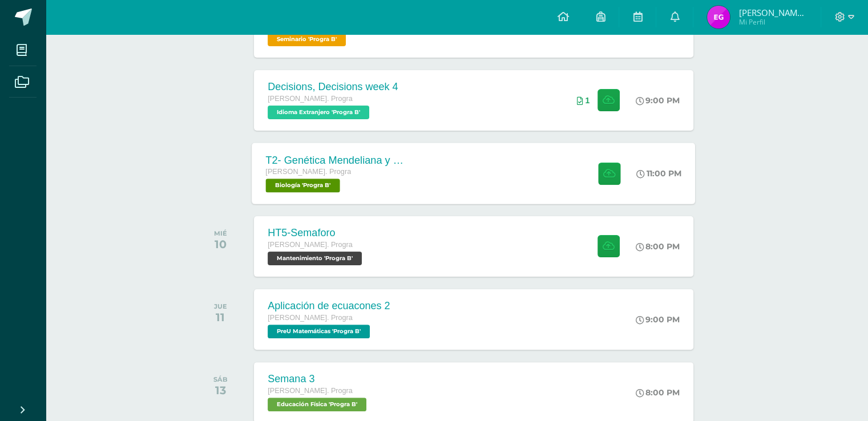  What do you see at coordinates (333, 86) in the screenshot?
I see `div: Decisions, Decisions week 4` at bounding box center [333, 86].